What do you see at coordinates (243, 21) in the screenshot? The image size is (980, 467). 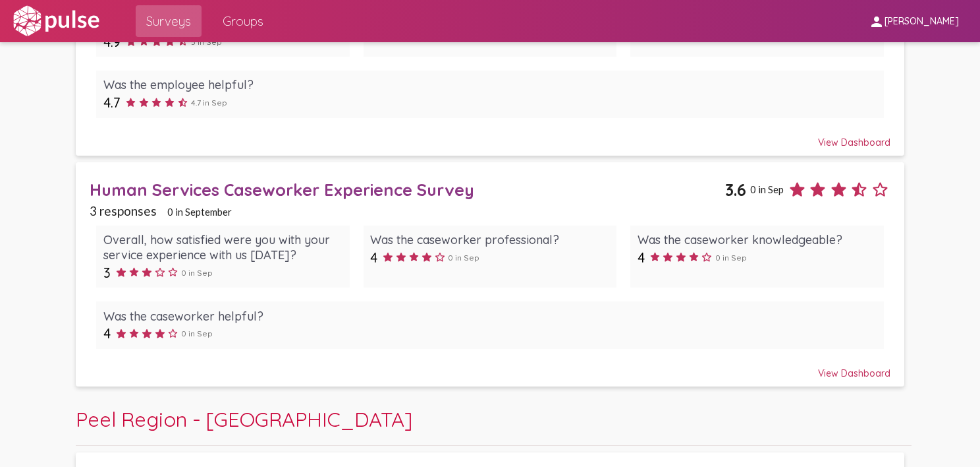 I see `span: Groups` at bounding box center [243, 21].